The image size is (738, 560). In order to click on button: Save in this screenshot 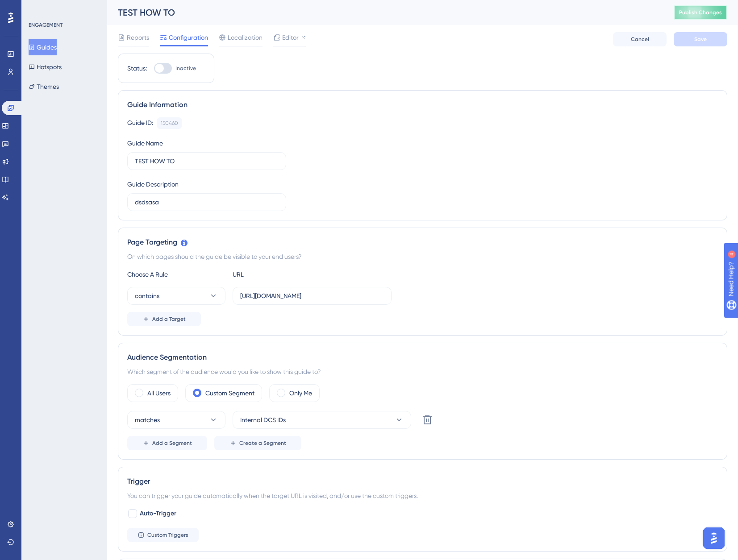, I will do `click(700, 39)`.